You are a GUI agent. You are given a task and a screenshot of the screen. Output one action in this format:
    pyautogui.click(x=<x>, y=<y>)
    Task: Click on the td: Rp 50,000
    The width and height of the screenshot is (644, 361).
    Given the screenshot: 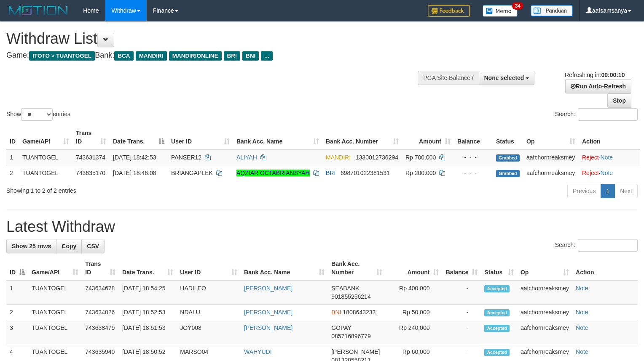 What is the action you would take?
    pyautogui.click(x=414, y=312)
    